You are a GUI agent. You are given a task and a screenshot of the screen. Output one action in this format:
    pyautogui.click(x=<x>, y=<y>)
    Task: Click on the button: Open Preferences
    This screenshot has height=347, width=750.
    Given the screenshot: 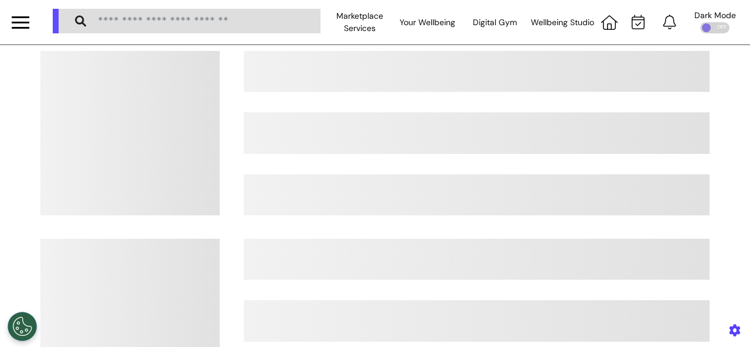 What is the action you would take?
    pyautogui.click(x=22, y=327)
    